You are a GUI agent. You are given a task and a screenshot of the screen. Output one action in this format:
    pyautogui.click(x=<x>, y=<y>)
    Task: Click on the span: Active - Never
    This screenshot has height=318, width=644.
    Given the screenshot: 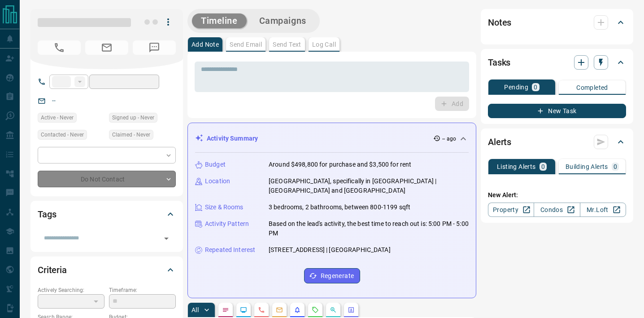 What is the action you would take?
    pyautogui.click(x=57, y=118)
    